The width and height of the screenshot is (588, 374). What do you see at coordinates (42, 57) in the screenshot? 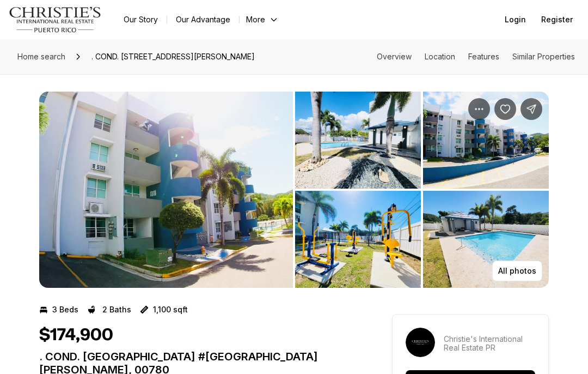
I see `a: Home search` at bounding box center [42, 57].